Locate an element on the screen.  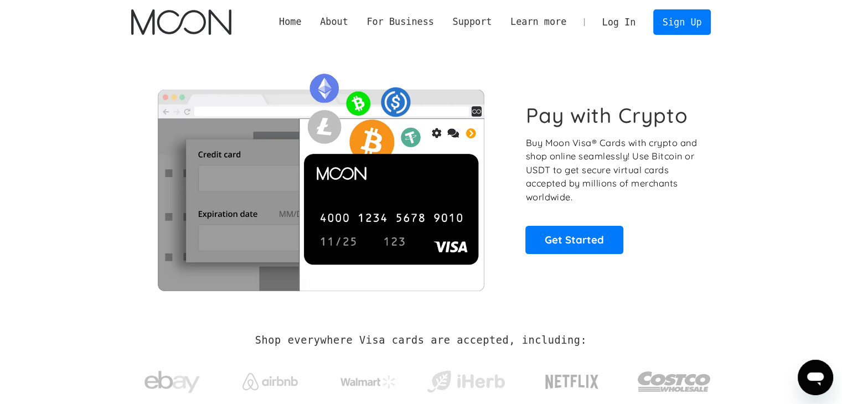
img: Walmart is located at coordinates (368, 382).